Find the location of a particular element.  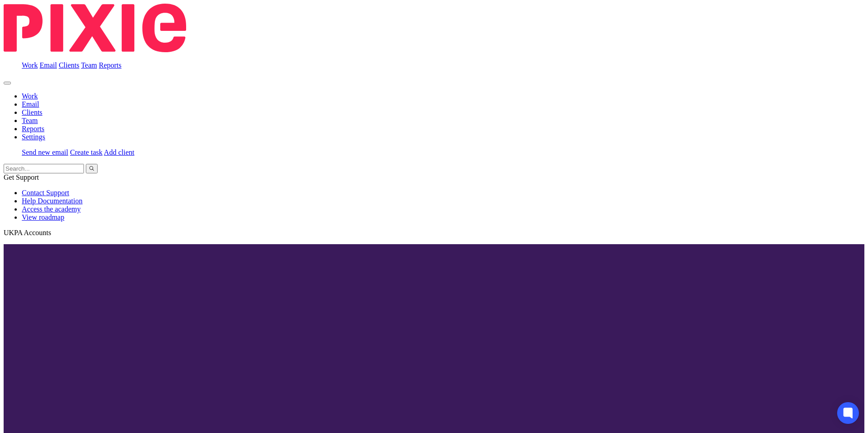

button: Search is located at coordinates (92, 168).